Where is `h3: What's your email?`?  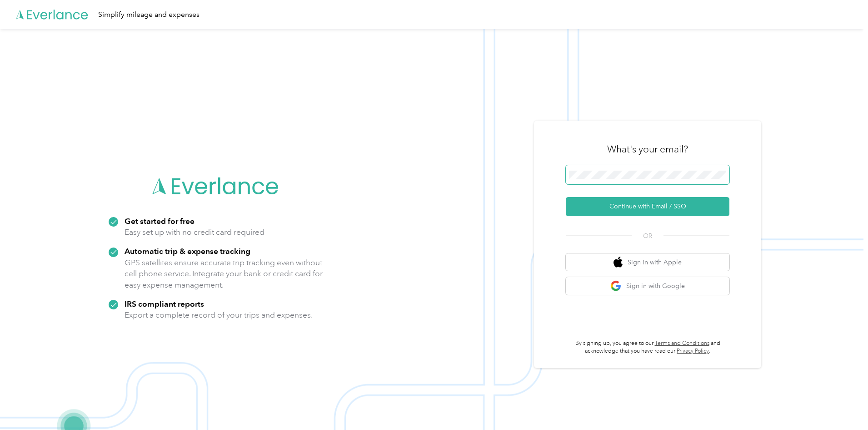 h3: What's your email? is located at coordinates (648, 149).